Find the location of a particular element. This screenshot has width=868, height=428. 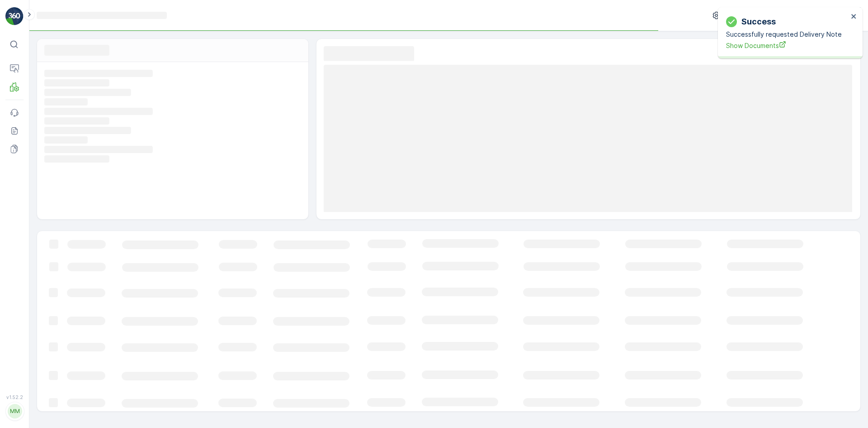

a: Show Documents is located at coordinates (787, 45).